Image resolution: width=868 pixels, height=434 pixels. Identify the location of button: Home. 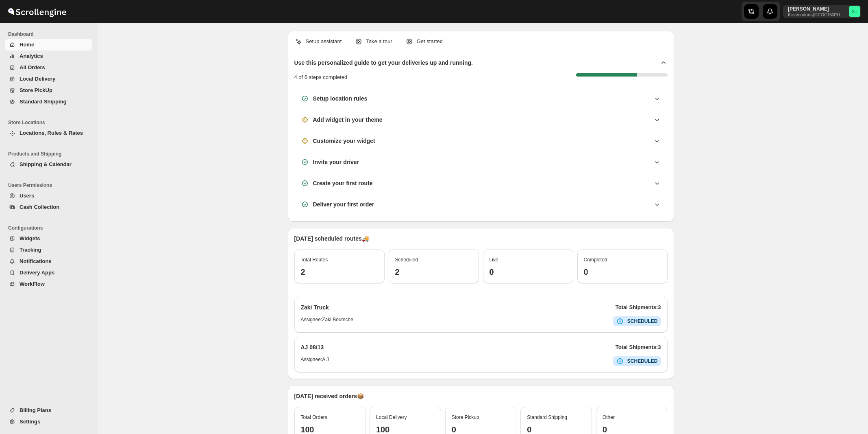
(49, 45).